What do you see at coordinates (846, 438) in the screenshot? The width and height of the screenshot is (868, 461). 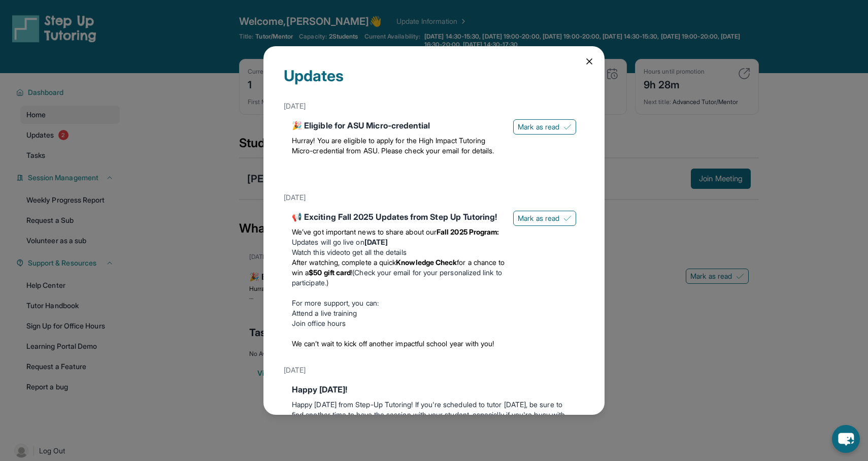 I see `button: chat-button` at bounding box center [846, 438].